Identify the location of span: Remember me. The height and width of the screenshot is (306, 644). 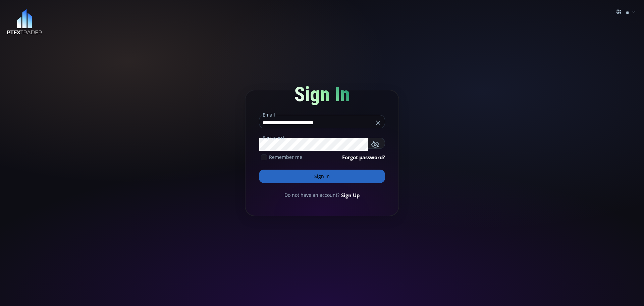
(285, 157).